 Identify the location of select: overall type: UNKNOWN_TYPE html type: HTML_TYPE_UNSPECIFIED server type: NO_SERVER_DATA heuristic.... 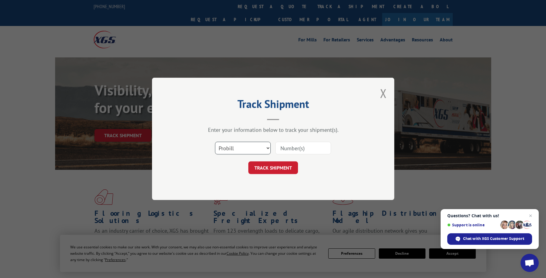
(243, 149).